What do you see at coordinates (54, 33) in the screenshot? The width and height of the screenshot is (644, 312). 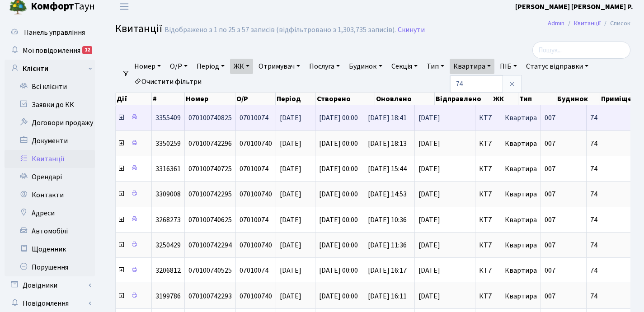 I see `span: Панель управління` at bounding box center [54, 33].